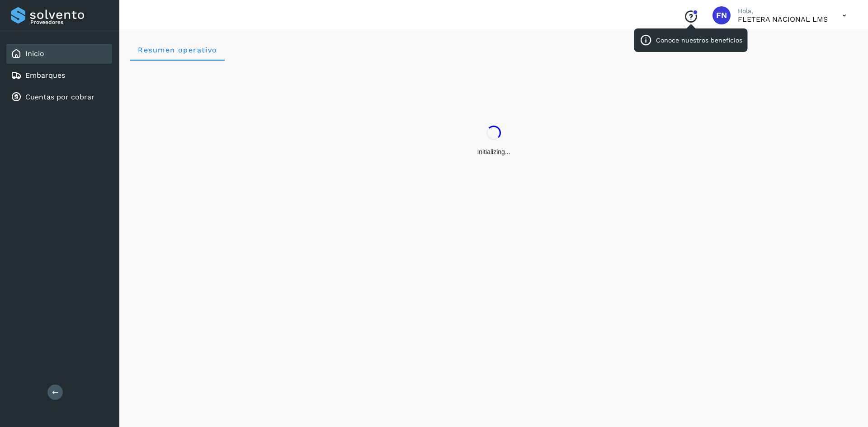 Image resolution: width=868 pixels, height=427 pixels. What do you see at coordinates (59, 54) in the screenshot?
I see `div: Inicio` at bounding box center [59, 54].